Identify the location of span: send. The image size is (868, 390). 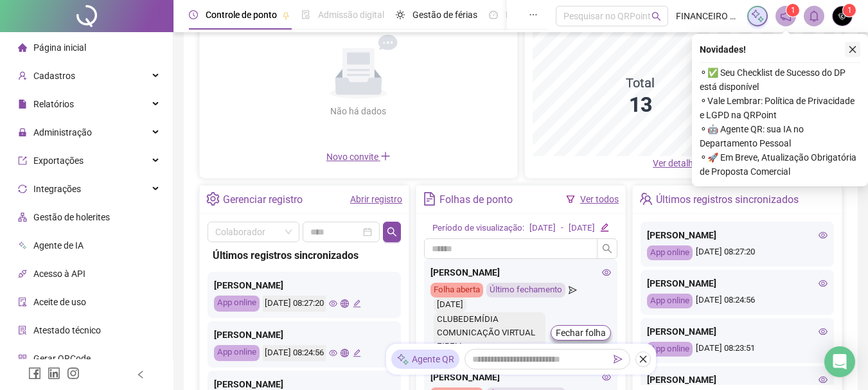
(572, 290).